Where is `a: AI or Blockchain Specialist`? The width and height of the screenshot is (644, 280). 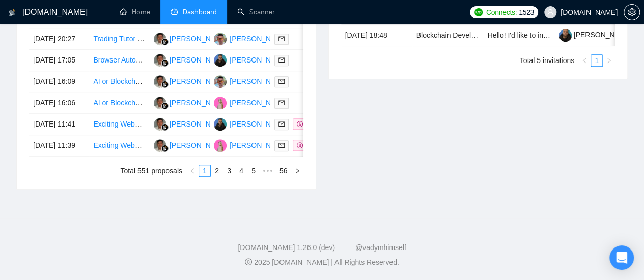 a: AI or Blockchain Specialist is located at coordinates (135, 102).